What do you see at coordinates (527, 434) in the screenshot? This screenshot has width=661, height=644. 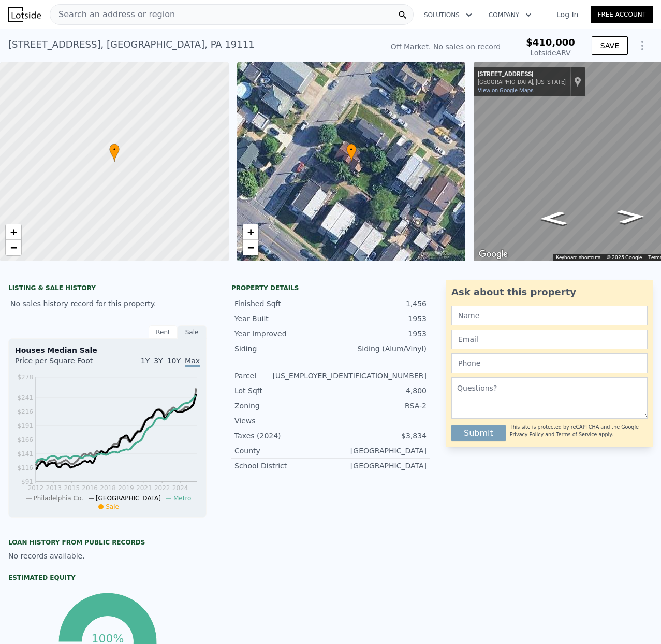 I see `a: Privacy Policy` at bounding box center [527, 434].